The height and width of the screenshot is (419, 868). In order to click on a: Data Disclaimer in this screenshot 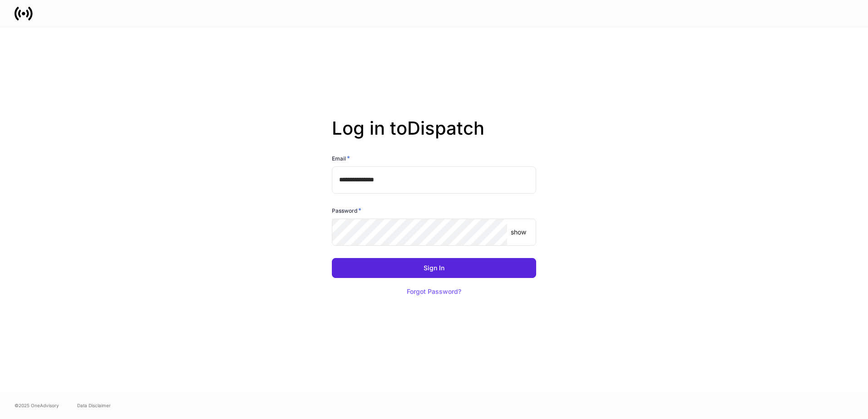, I will do `click(94, 405)`.